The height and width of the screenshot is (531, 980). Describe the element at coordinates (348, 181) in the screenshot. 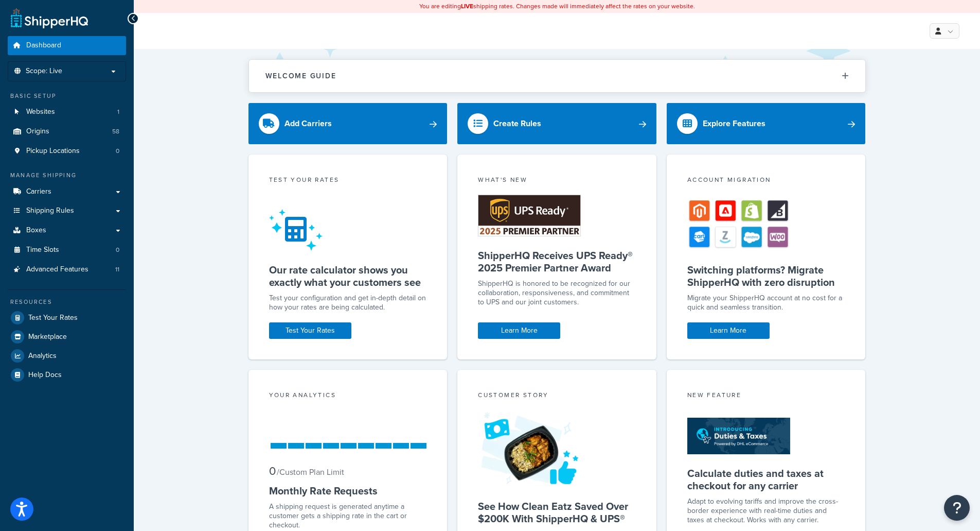

I see `div: Test your rates` at that location.